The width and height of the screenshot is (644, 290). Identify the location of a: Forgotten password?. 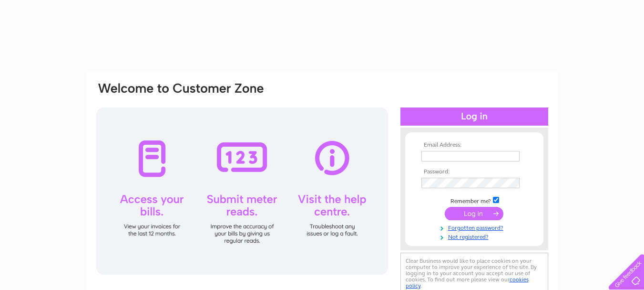
(475, 227).